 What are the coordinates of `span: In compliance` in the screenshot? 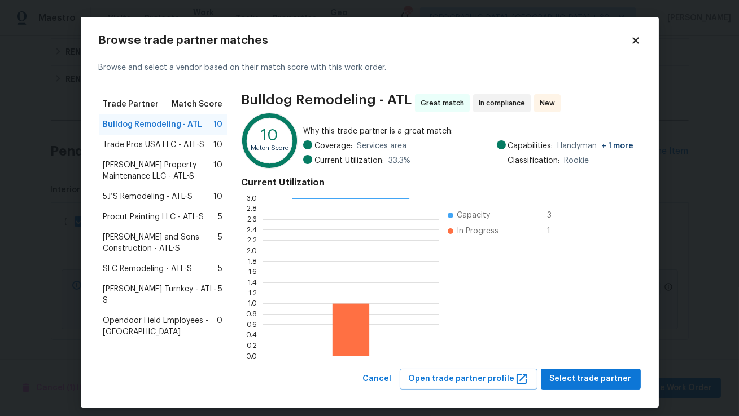 It's located at (504, 103).